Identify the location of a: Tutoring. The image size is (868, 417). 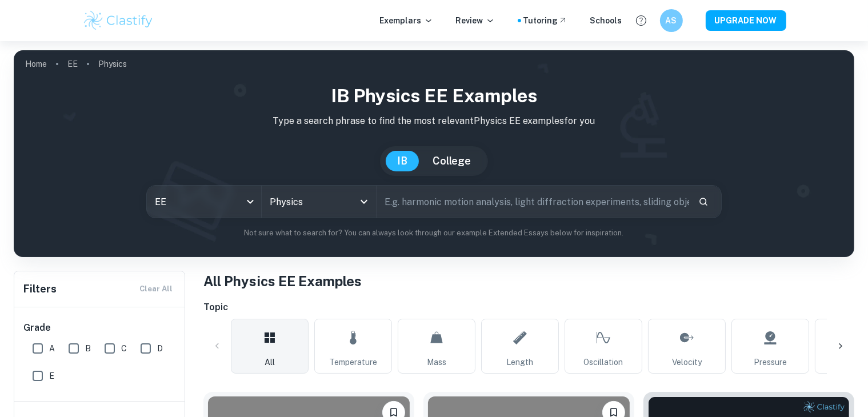
(546, 20).